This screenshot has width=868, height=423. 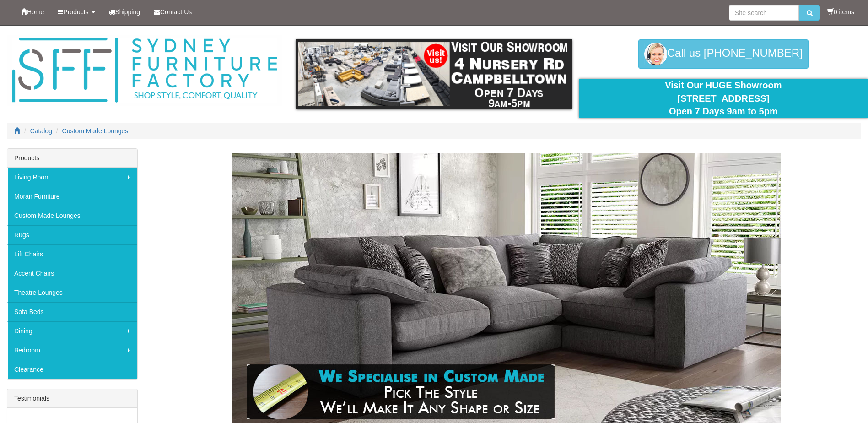 I want to click on span: Home, so click(x=36, y=12).